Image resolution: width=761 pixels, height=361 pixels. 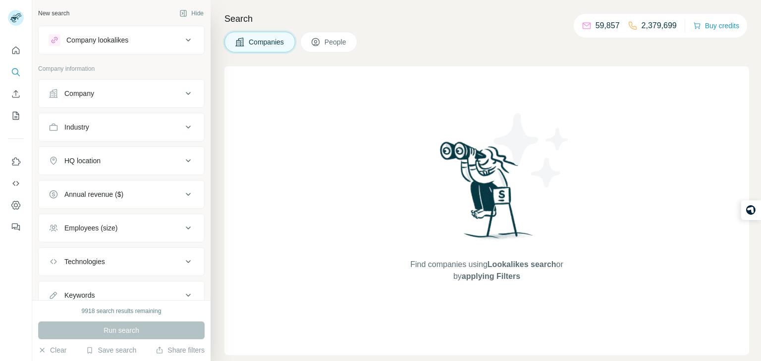 I want to click on span: Companies, so click(x=266, y=42).